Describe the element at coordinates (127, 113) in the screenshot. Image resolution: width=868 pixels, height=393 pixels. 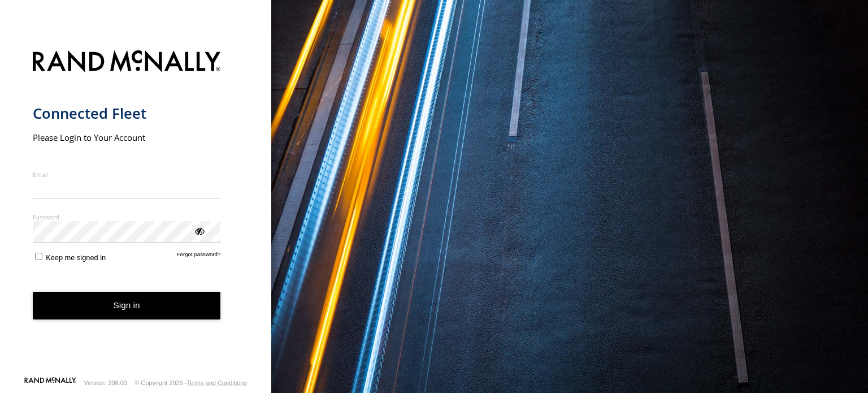
I see `h1: Connected Fleet` at that location.